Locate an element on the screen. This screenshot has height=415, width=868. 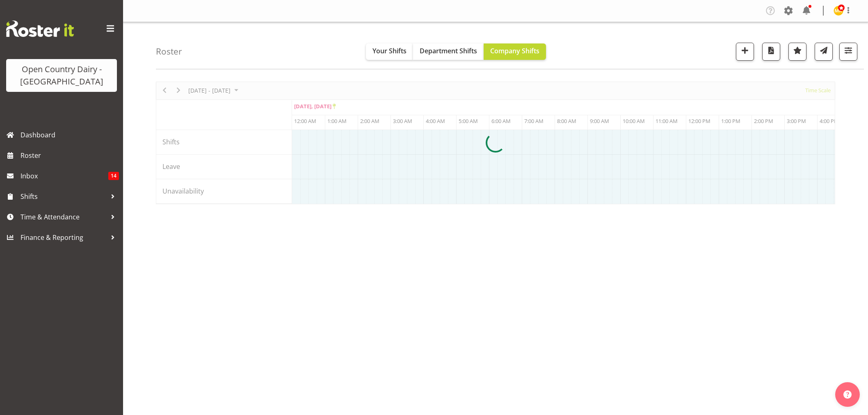
button: Send a list of all shifts for the selected filtered period to all rostered employees. is located at coordinates (824, 51).